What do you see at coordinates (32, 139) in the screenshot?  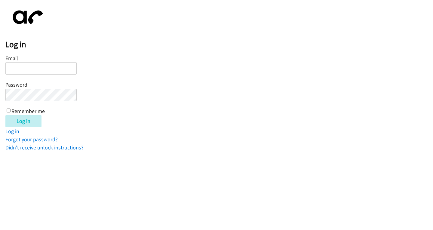 I see `a: Forgot your password?` at bounding box center [32, 139].